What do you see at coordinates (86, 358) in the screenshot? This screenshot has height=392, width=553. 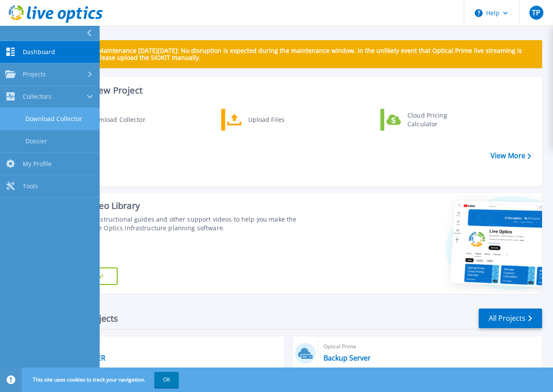 I see `a: TRVRUBBER` at bounding box center [86, 358].